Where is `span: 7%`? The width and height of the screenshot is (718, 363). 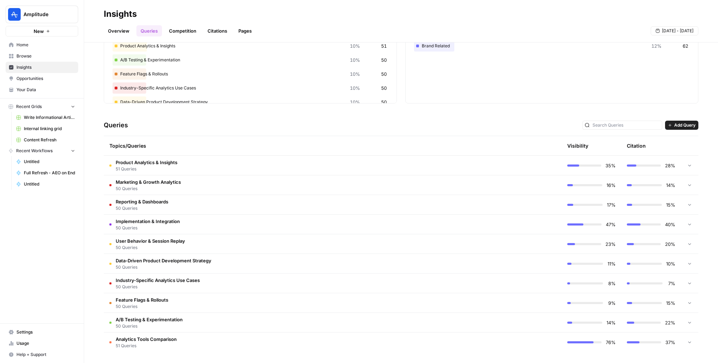 span: 7% is located at coordinates (671, 283).